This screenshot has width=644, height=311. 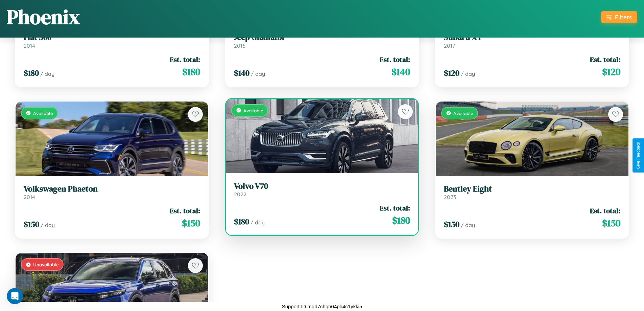 I want to click on a: Subaru XT2017, so click(x=532, y=40).